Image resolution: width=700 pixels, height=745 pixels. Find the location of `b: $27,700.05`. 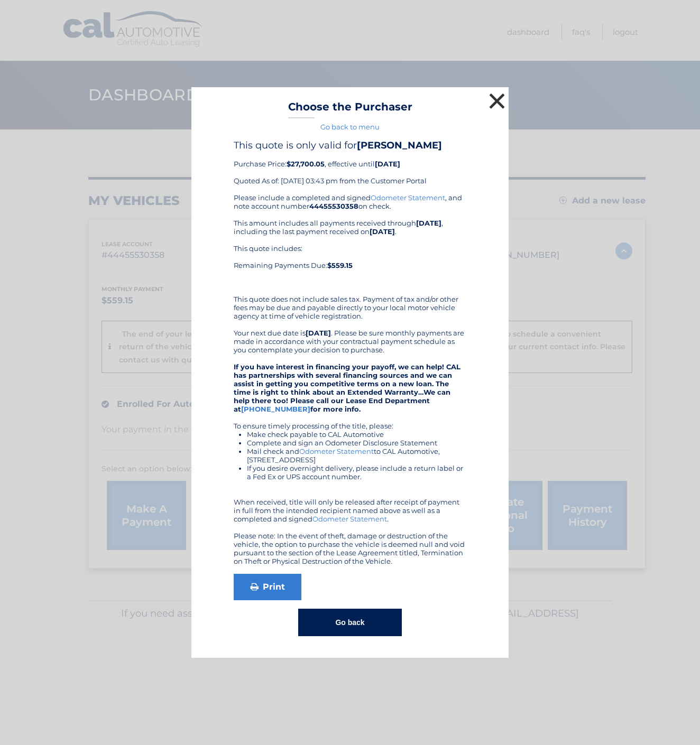

b: $27,700.05 is located at coordinates (305, 164).